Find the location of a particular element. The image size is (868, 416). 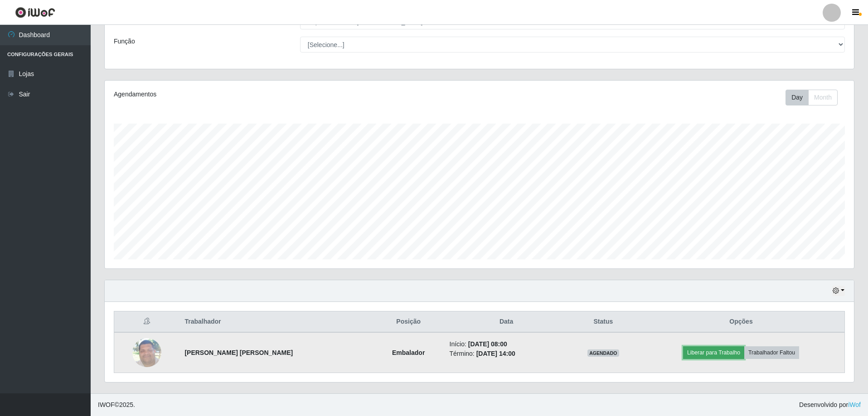

strong: Embalador is located at coordinates (408, 353).